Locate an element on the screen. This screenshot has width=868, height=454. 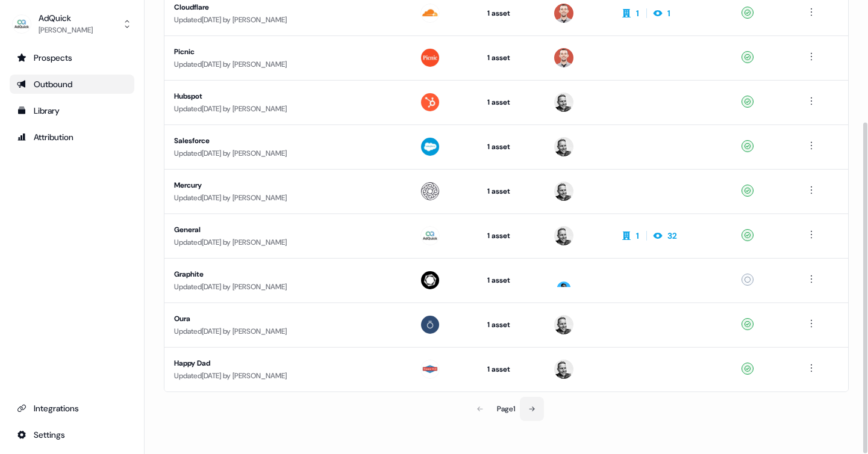
a: Go to outbound experience is located at coordinates (71, 84).